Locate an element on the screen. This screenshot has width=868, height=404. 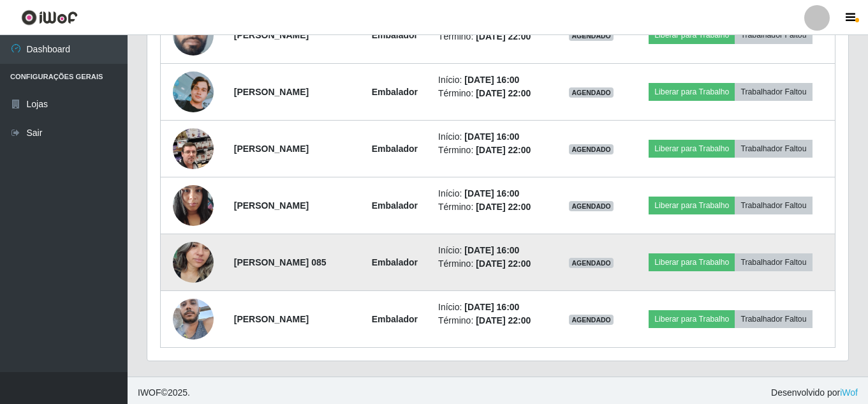
img: 1699963072939.jpeg is located at coordinates (193, 205).